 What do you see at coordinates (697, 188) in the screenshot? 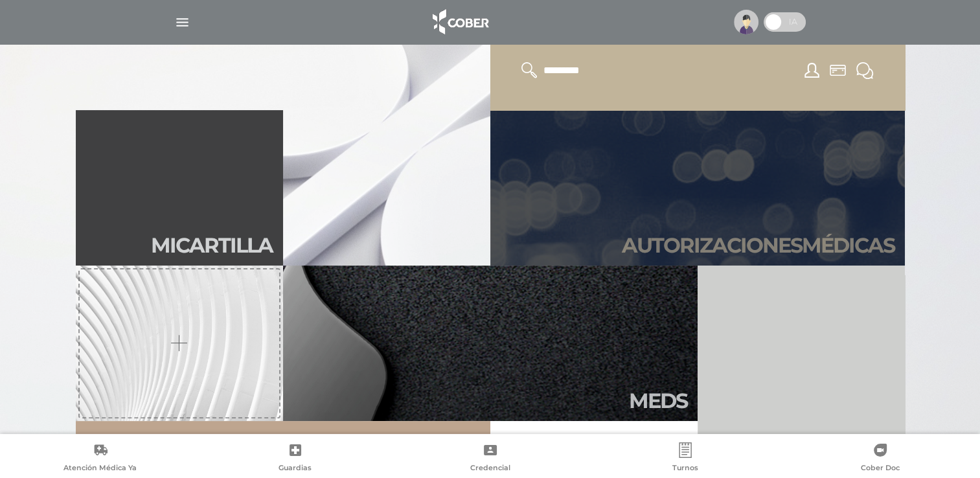
I see `a: Autorizacionesmédicas` at bounding box center [697, 188].